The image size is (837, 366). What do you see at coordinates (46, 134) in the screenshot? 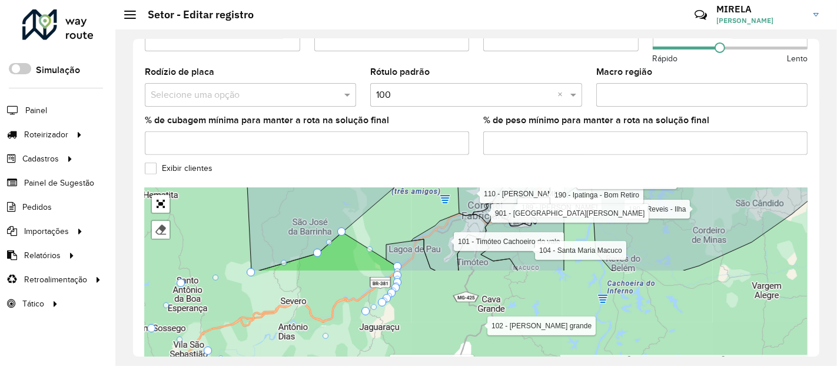
I see `span: Roteirizador` at bounding box center [46, 134].